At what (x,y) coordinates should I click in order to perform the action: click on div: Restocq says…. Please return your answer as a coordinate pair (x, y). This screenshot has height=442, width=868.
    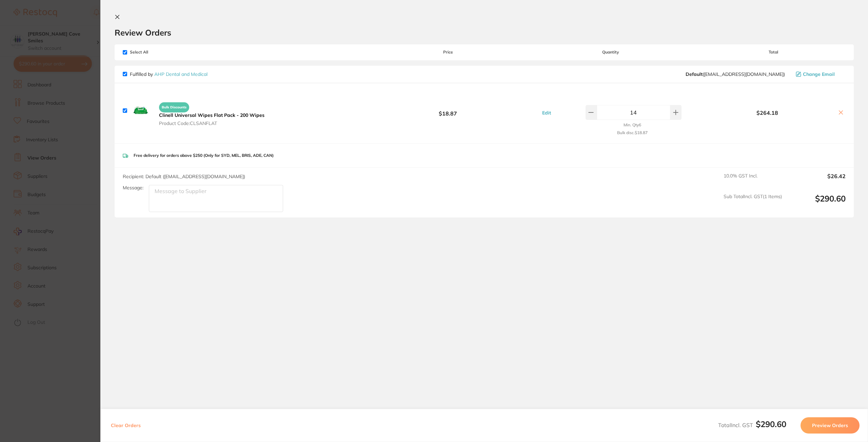
    Looking at the image, I should click on (68, 127).